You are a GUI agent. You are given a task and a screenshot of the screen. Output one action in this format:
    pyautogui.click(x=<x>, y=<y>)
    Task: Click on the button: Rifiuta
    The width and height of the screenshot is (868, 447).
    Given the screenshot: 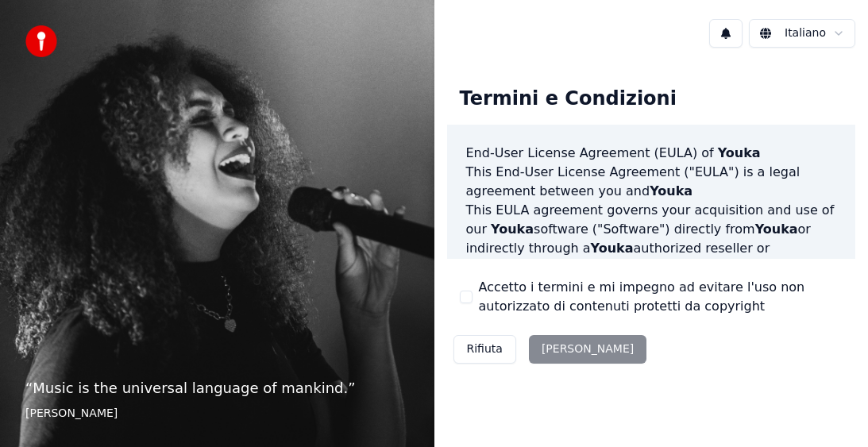 What is the action you would take?
    pyautogui.click(x=484, y=350)
    